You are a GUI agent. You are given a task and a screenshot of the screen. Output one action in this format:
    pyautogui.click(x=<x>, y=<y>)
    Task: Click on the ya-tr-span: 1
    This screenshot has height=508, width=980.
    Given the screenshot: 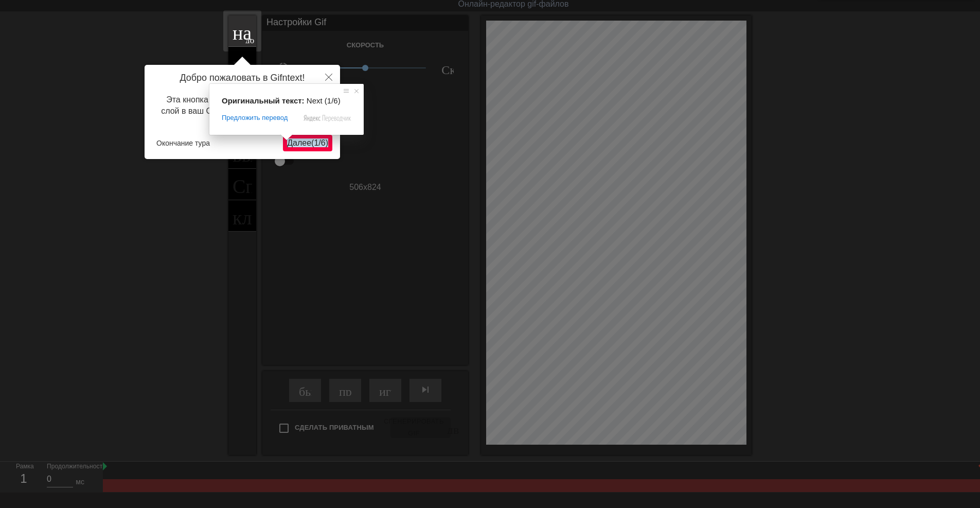 What is the action you would take?
    pyautogui.click(x=316, y=142)
    